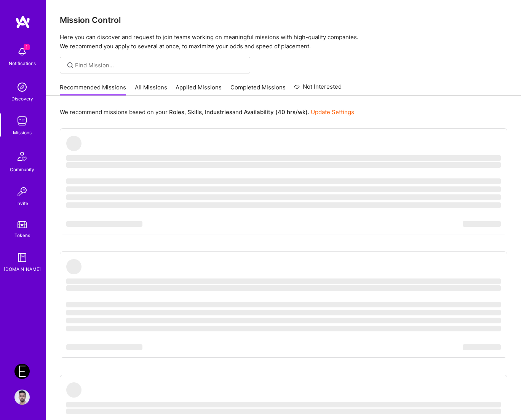 The width and height of the screenshot is (521, 420). Describe the element at coordinates (22, 192) in the screenshot. I see `img: Invite` at that location.